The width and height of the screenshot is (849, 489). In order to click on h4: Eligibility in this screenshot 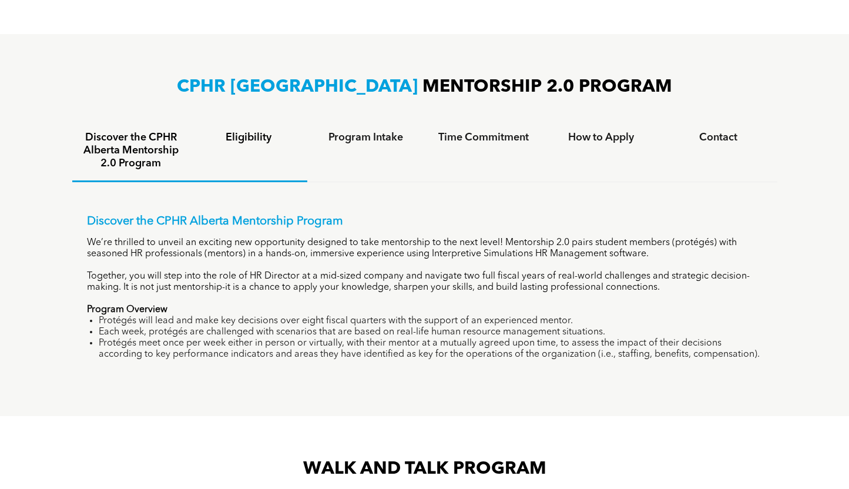, I will do `click(249, 137)`.